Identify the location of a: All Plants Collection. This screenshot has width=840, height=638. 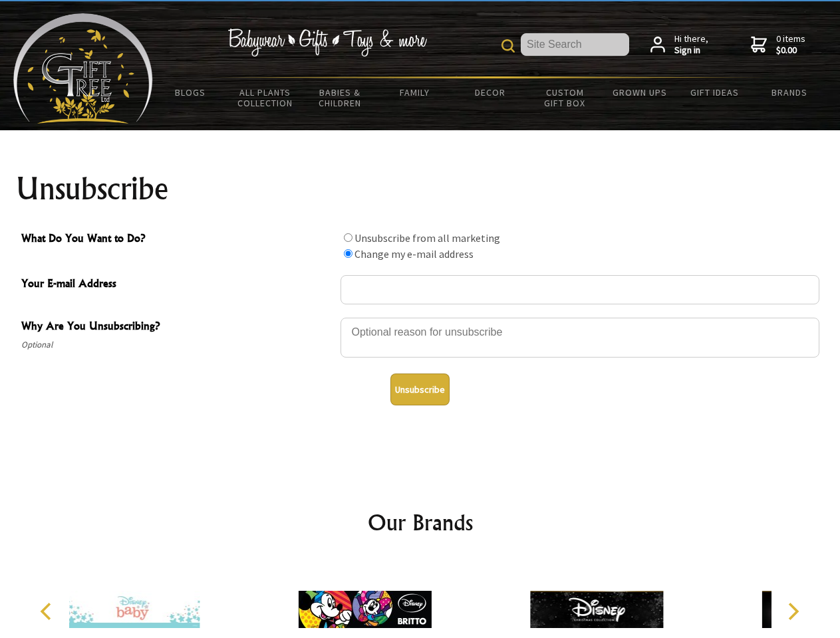
(265, 97).